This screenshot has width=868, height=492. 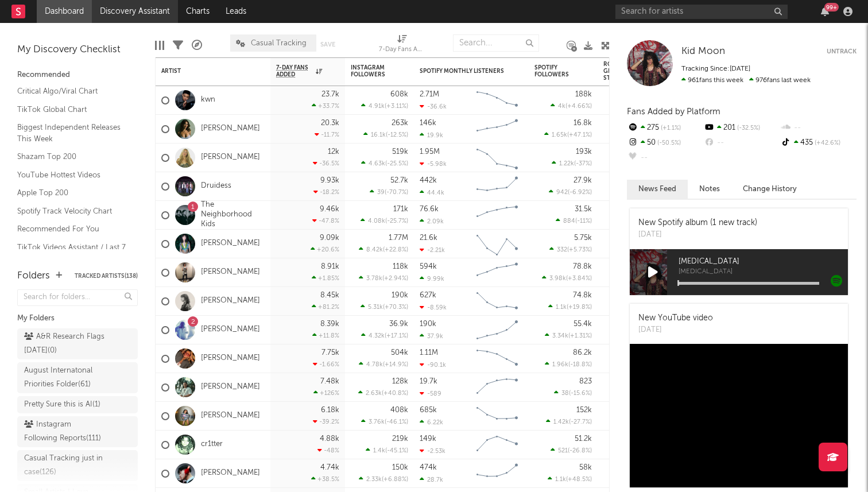 I want to click on span: -25.7 %, so click(x=397, y=221).